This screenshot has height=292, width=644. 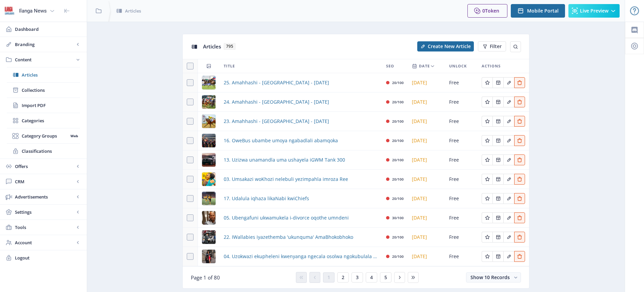 What do you see at coordinates (51, 90) in the screenshot?
I see `span: Collections` at bounding box center [51, 90].